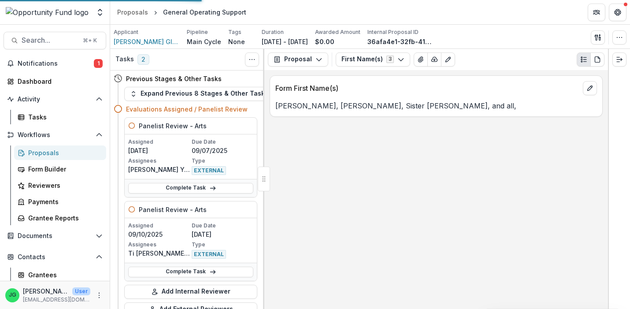 The height and width of the screenshot is (309, 630). Describe the element at coordinates (55, 257) in the screenshot. I see `span: Contacts` at that location.